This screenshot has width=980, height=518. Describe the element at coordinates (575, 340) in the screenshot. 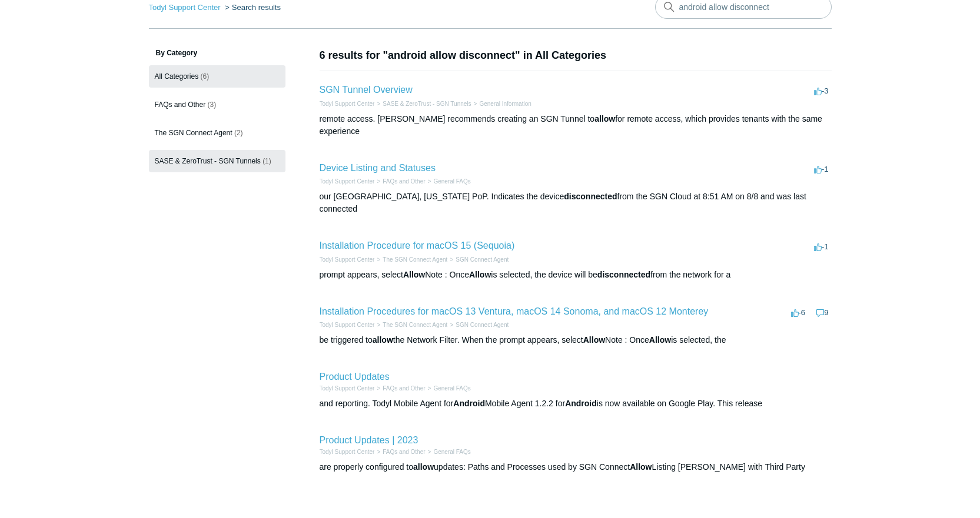

I see `div: be triggered to the Network Filter. When the prompt appears, select Note : Once is selected, the` at that location.